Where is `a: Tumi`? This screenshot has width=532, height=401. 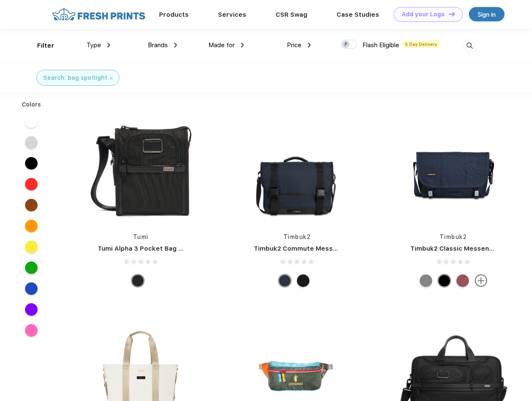
a: Tumi is located at coordinates (141, 237).